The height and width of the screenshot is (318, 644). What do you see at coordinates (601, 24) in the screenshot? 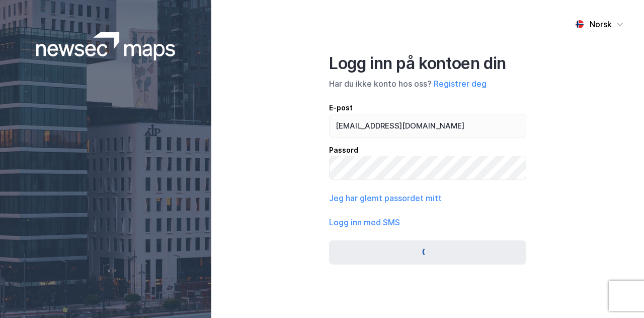
I see `div: Norsk` at bounding box center [601, 24].